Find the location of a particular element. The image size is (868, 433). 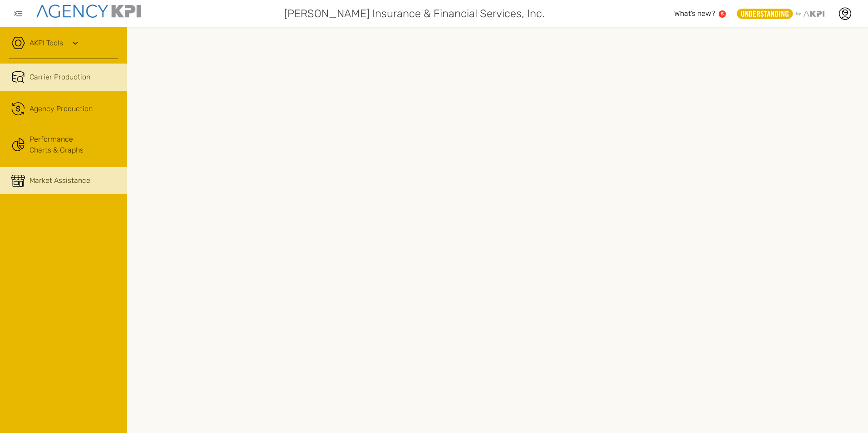

a: AKPI Tools is located at coordinates (46, 43).